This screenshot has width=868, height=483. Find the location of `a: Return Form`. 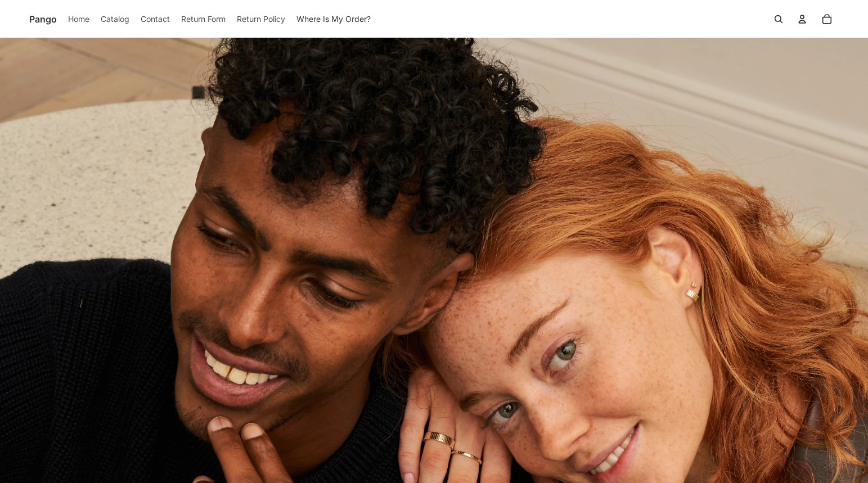

a: Return Form is located at coordinates (203, 19).